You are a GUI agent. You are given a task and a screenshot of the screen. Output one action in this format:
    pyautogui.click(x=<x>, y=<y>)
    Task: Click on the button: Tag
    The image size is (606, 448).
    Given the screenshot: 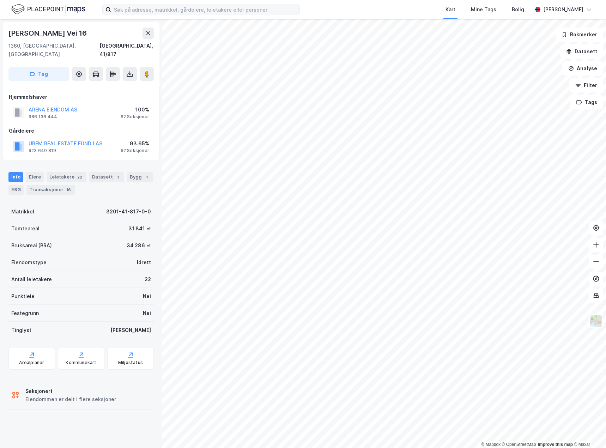 What is the action you would take?
    pyautogui.click(x=39, y=74)
    